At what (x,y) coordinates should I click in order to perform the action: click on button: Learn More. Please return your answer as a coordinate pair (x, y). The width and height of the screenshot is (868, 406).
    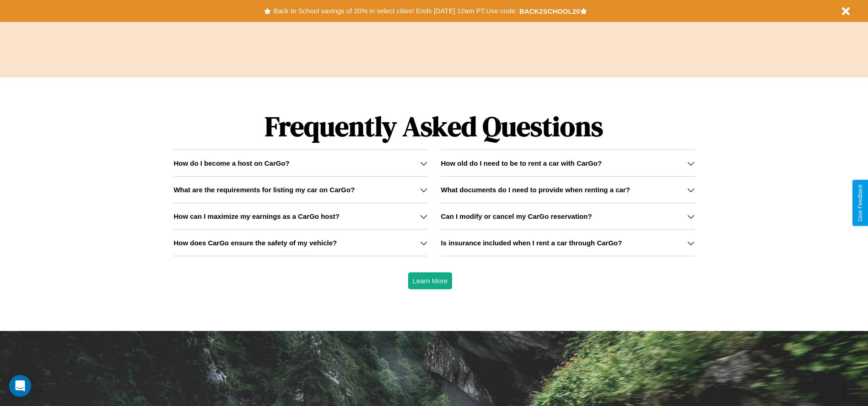
    Looking at the image, I should click on (430, 281).